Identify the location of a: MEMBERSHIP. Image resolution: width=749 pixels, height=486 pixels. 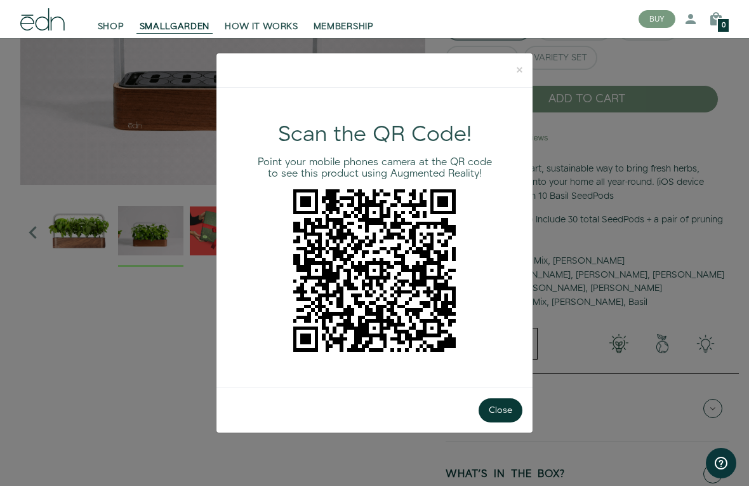
(343, 19).